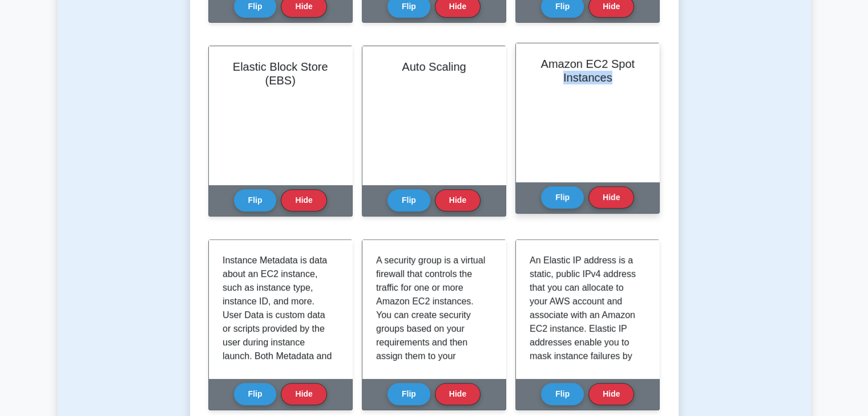 This screenshot has height=416, width=868. Describe the element at coordinates (433, 67) in the screenshot. I see `h2: Auto Scaling` at that location.